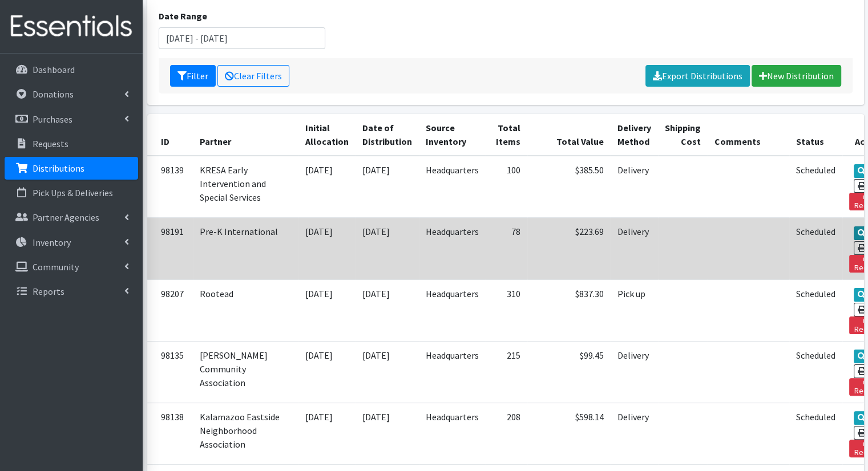 The image size is (868, 471). I want to click on a: Partner Agencies, so click(71, 217).